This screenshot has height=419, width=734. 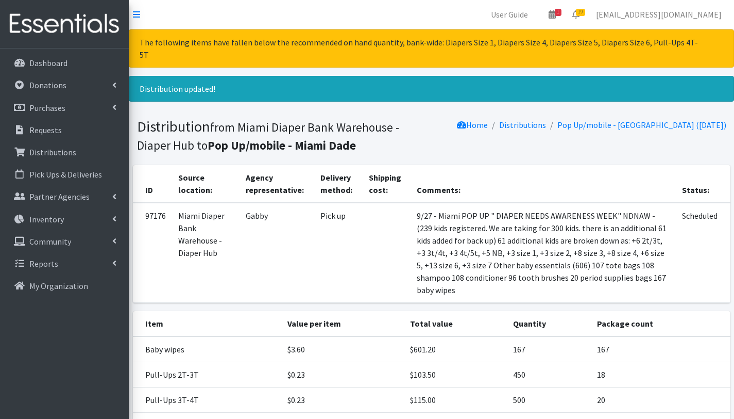 What do you see at coordinates (59, 196) in the screenshot?
I see `p: Partner Agencies` at bounding box center [59, 196].